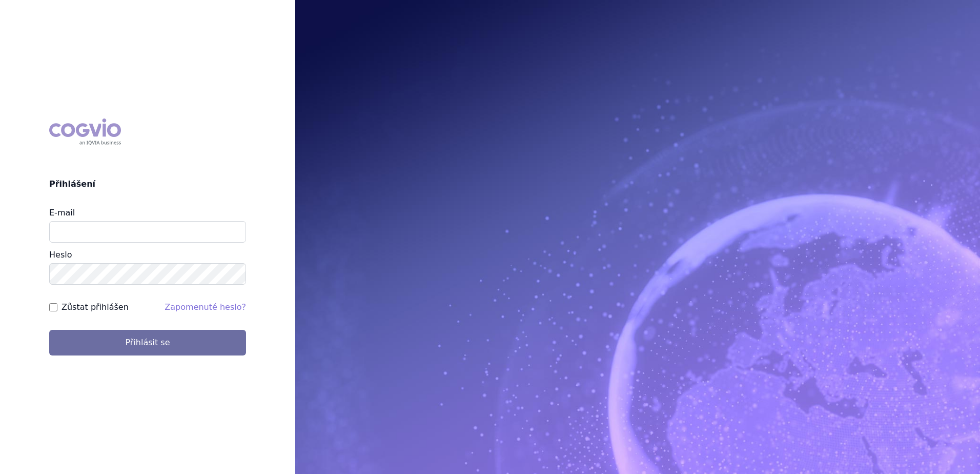  What do you see at coordinates (85, 132) in the screenshot?
I see `div: COGVIO` at bounding box center [85, 132].